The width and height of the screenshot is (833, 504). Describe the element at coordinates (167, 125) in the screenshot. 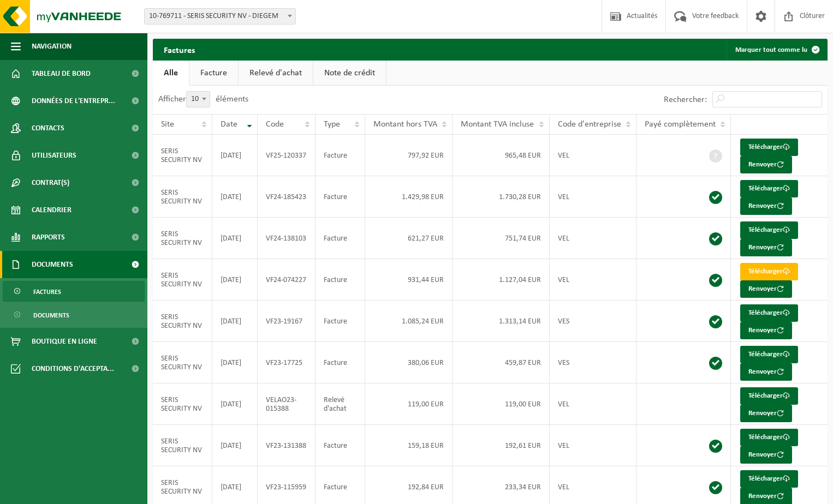

I see `span: Site` at that location.